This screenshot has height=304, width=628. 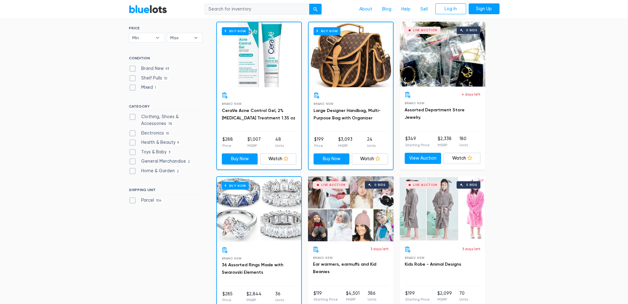 What do you see at coordinates (178, 143) in the screenshot?
I see `span: 9` at bounding box center [178, 143].